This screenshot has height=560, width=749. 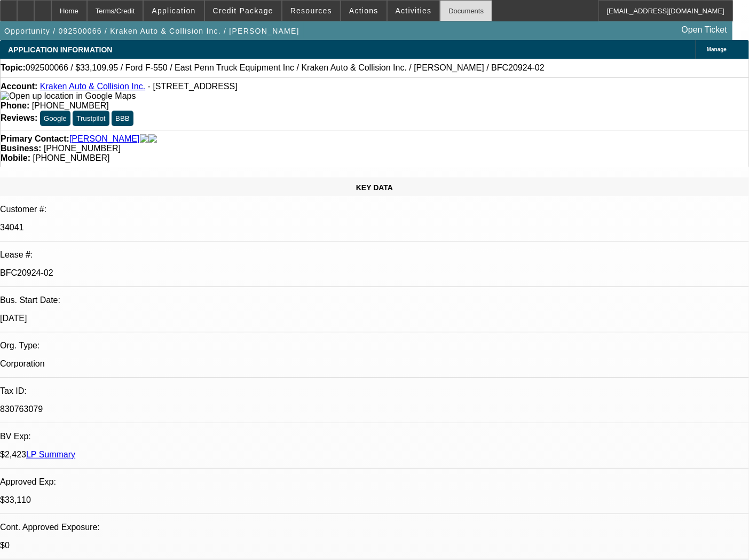 What do you see at coordinates (243, 11) in the screenshot?
I see `button: Credit Package` at bounding box center [243, 11].